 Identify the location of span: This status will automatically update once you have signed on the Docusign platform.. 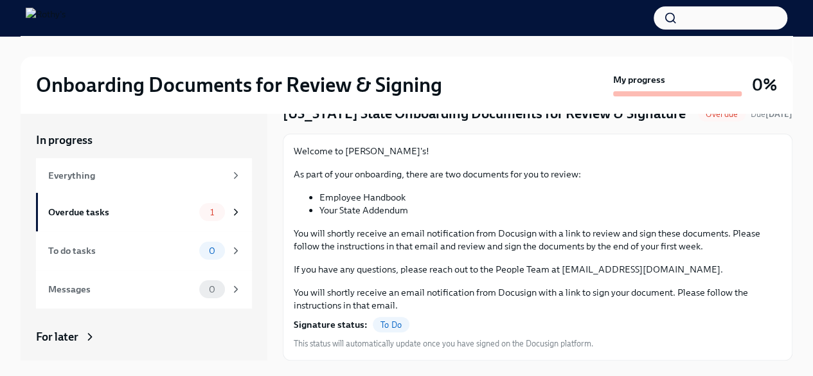
(443, 343).